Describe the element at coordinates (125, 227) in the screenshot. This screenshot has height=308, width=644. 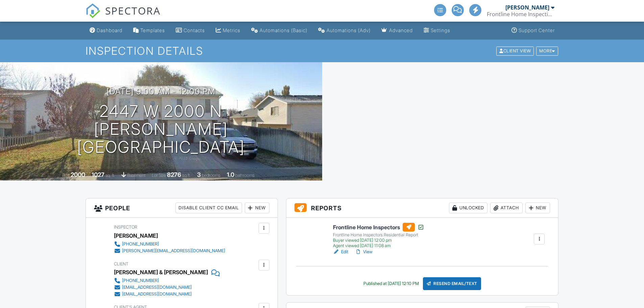
I see `span: Inspector` at that location.